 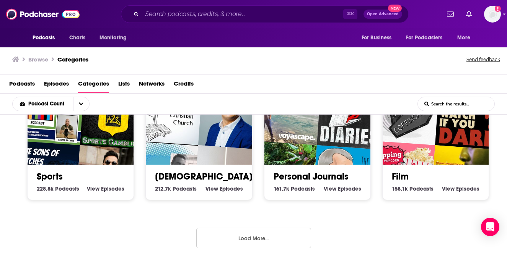 What do you see at coordinates (93, 85) in the screenshot?
I see `span: Categories` at bounding box center [93, 85].